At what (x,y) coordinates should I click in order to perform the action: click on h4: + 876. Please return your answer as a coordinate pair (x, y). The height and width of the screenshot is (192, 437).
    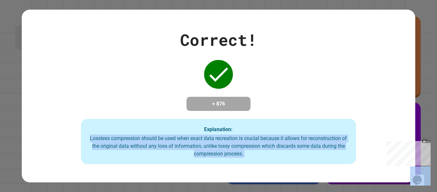
    Looking at the image, I should click on (218, 104).